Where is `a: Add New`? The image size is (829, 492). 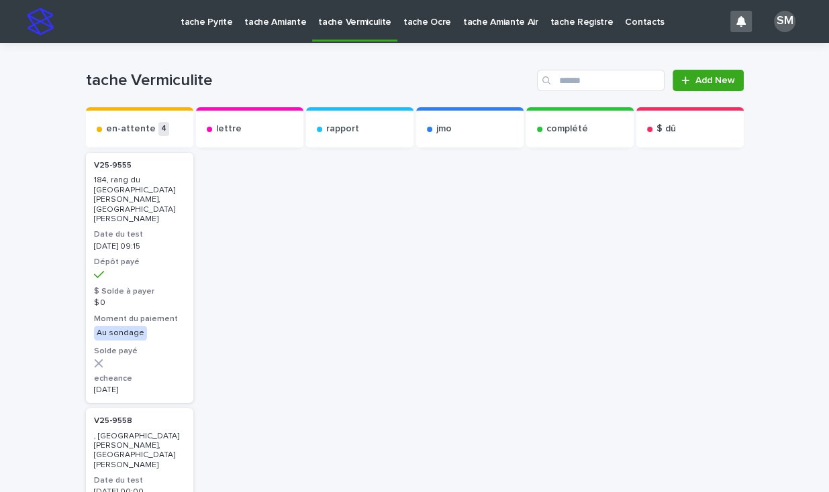
a: Add New is located at coordinates (707, 81).